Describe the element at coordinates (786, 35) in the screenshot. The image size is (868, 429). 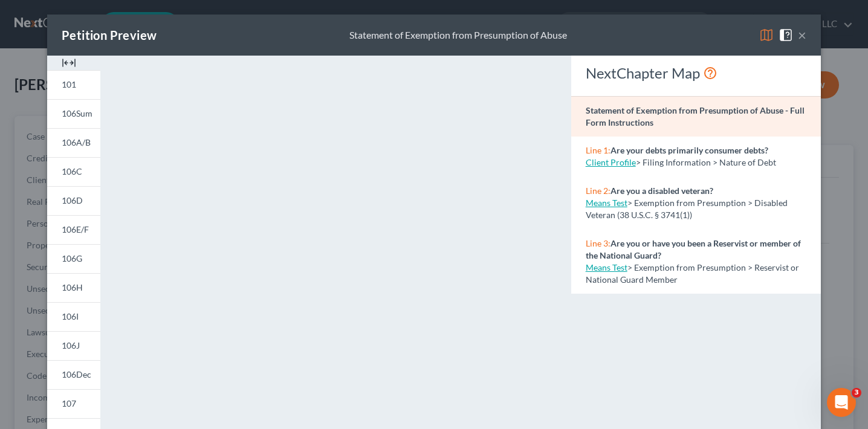
I see `img: help-close-5ba153eb36485ed6c1ea00a893f15db1cb9b99d6cae46e1a8edb6c62d00a1a76.svg` at that location.